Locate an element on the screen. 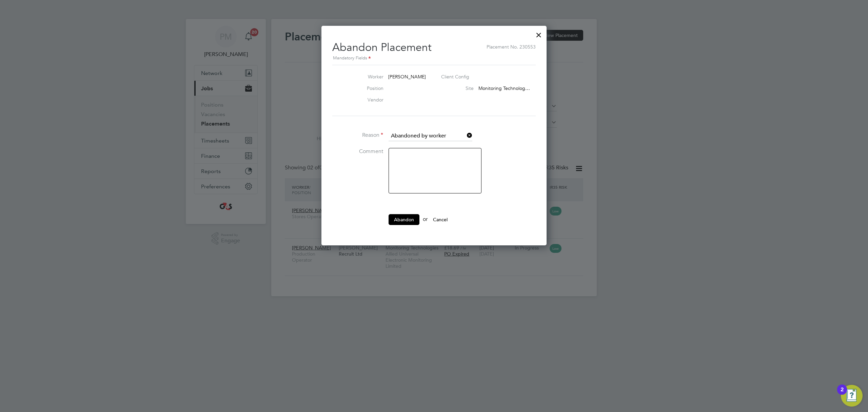 The height and width of the screenshot is (412, 868). button: Open Resource Center, 2 new notifications is located at coordinates (852, 396).